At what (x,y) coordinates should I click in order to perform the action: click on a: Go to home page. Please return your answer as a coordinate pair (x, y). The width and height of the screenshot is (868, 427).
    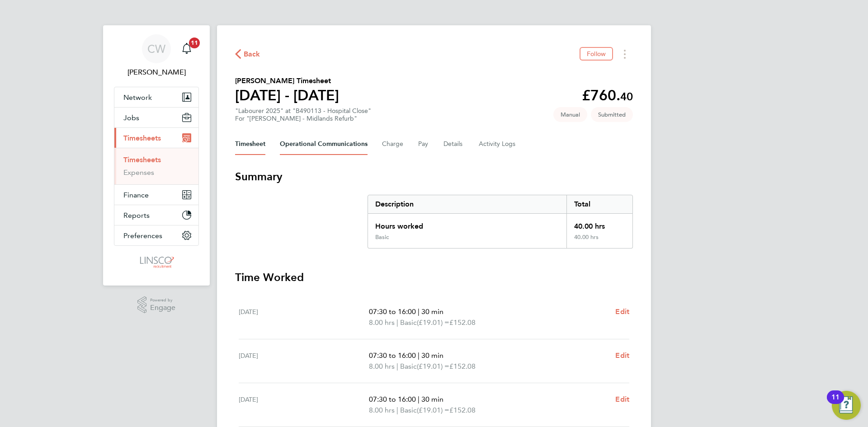
    Looking at the image, I should click on (157, 262).